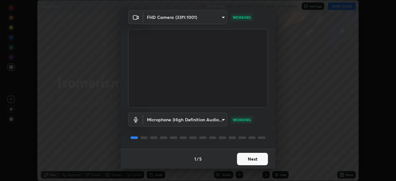 The image size is (396, 181). I want to click on h4: 5, so click(201, 159).